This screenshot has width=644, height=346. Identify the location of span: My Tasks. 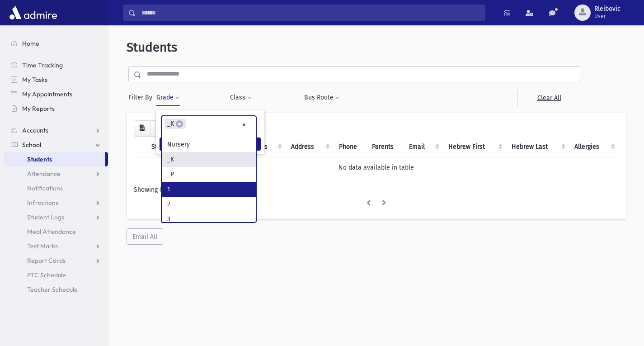
(35, 80).